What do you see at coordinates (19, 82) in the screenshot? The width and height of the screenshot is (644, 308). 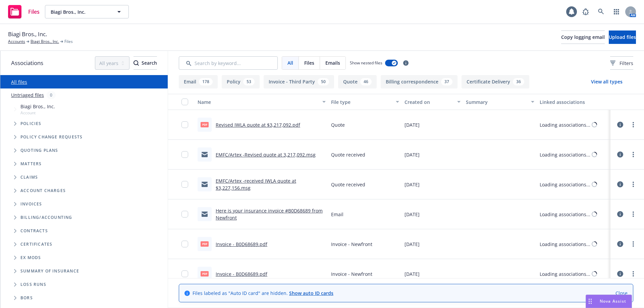 I see `a: All files` at bounding box center [19, 82].